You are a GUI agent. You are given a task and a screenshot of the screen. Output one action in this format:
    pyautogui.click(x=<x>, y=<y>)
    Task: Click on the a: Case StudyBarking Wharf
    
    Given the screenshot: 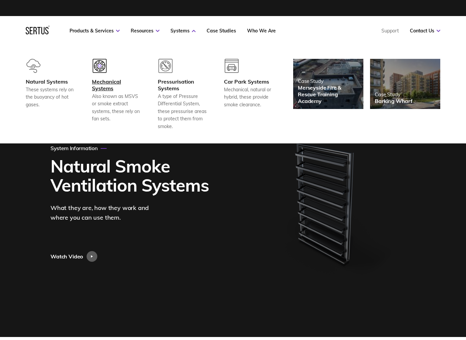 What is the action you would take?
    pyautogui.click(x=405, y=84)
    